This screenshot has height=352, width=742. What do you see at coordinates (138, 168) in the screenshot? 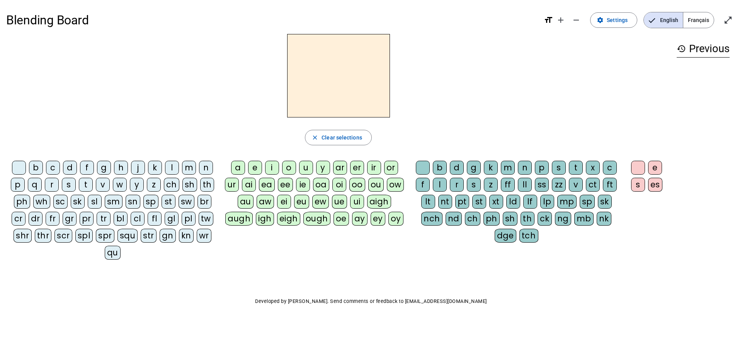
I see `div: j` at bounding box center [138, 168].